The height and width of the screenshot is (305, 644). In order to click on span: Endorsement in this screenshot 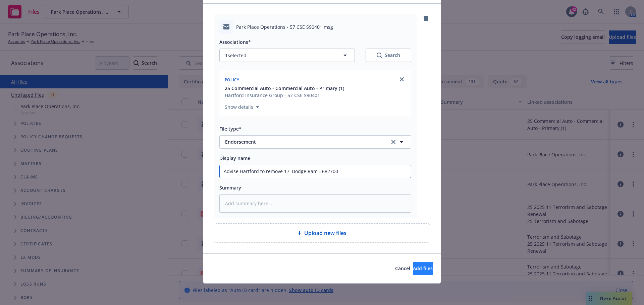, I will do `click(303, 142)`.